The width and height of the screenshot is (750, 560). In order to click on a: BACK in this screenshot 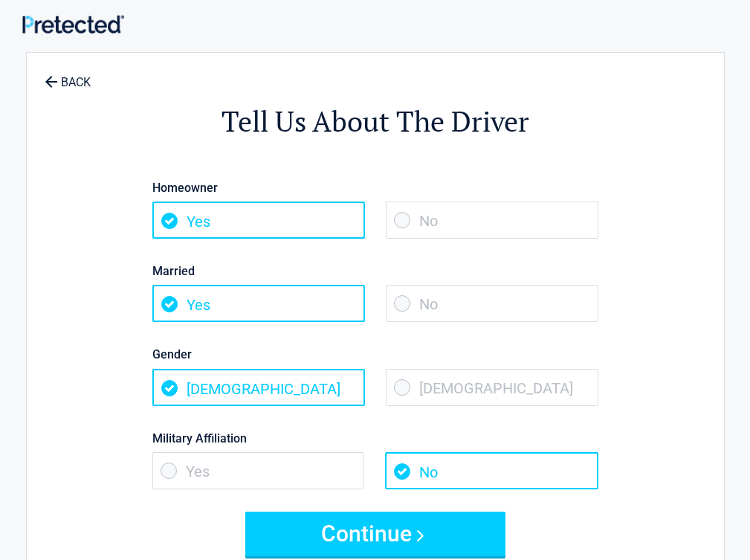, I will do `click(67, 75)`.